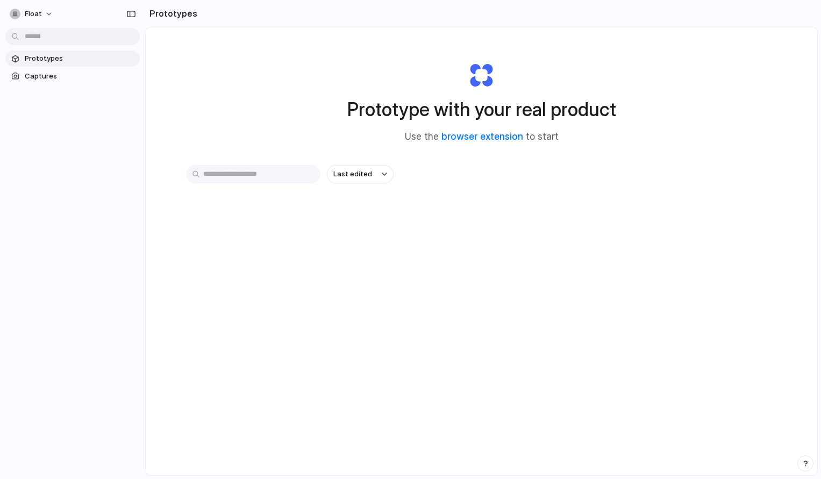 Image resolution: width=821 pixels, height=479 pixels. Describe the element at coordinates (80, 59) in the screenshot. I see `span: Prototypes` at that location.